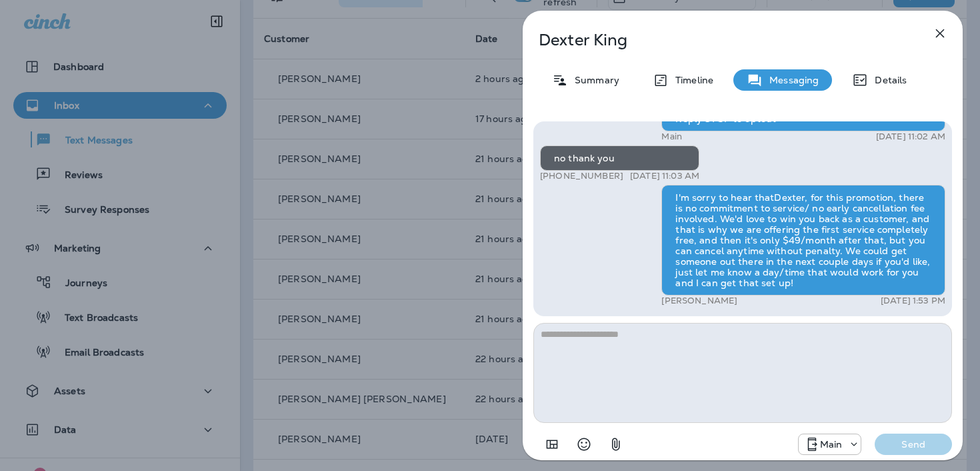 The width and height of the screenshot is (980, 471). I want to click on p: Messaging, so click(790, 80).